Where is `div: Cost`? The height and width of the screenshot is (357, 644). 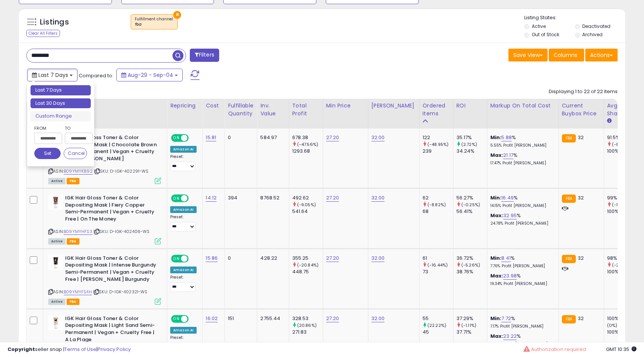
div: Cost is located at coordinates (214, 106).